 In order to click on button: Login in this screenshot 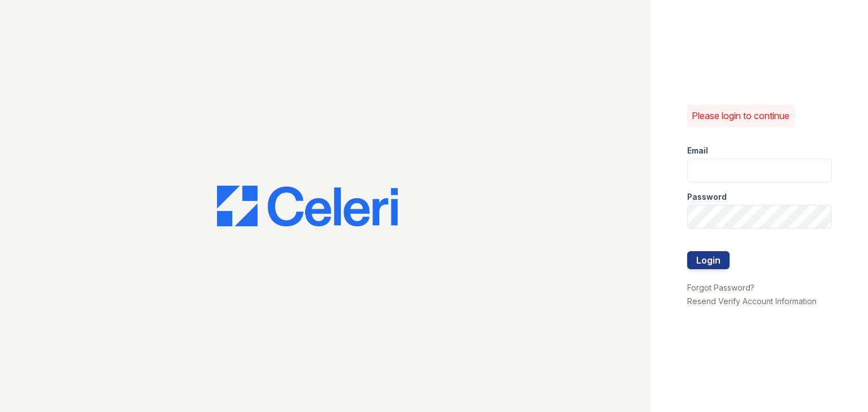, I will do `click(708, 260)`.